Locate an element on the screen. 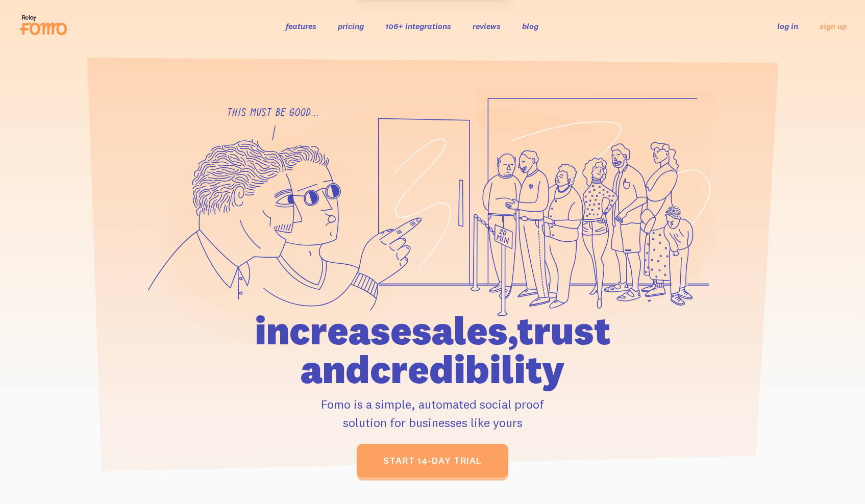  h1: increase sales, trust and credibility is located at coordinates (433, 350).